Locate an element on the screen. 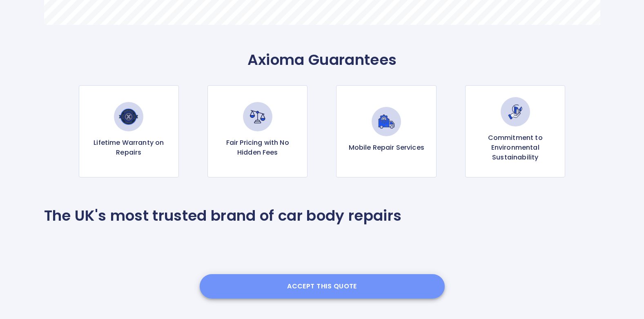 The height and width of the screenshot is (319, 644). p: Mobile Repair Services is located at coordinates (386, 148).